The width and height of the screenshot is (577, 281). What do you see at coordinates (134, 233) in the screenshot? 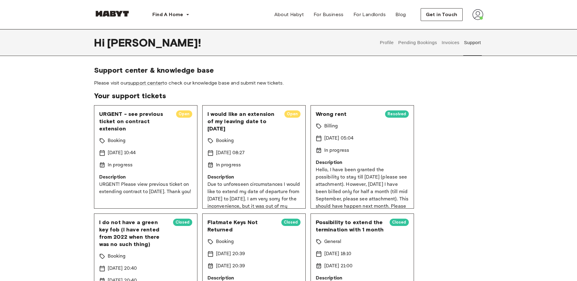
I see `span: I do not have a green key fob (I have rented from 2022 when there was no such thing)` at bounding box center [134, 233].